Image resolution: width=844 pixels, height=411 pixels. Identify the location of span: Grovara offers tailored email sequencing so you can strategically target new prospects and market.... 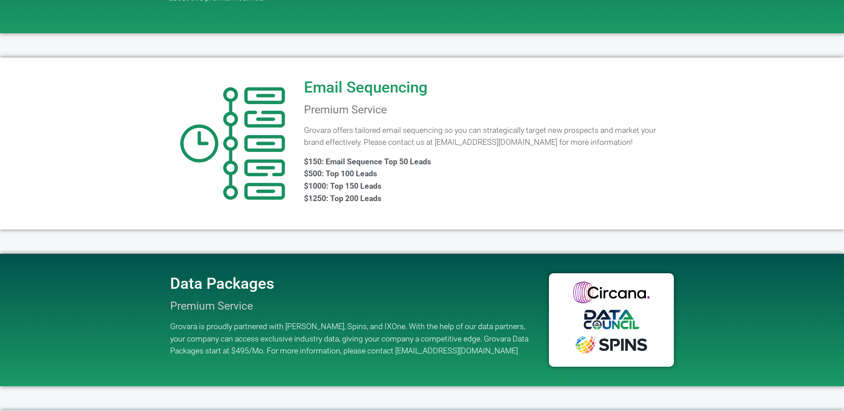
(480, 136).